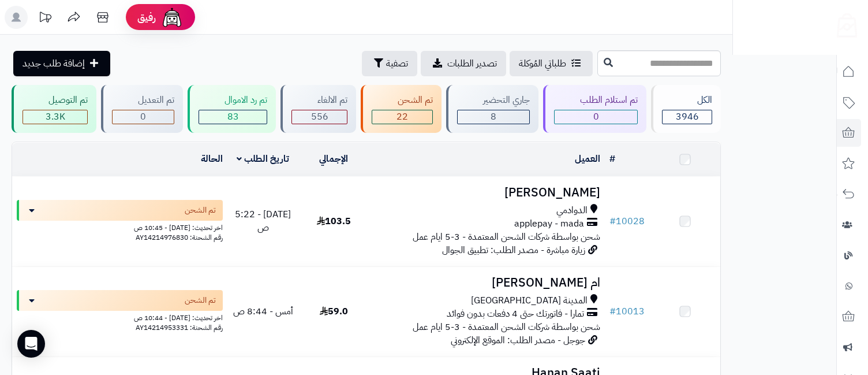  I want to click on a: تم استلام الطلب 0, so click(594, 109).